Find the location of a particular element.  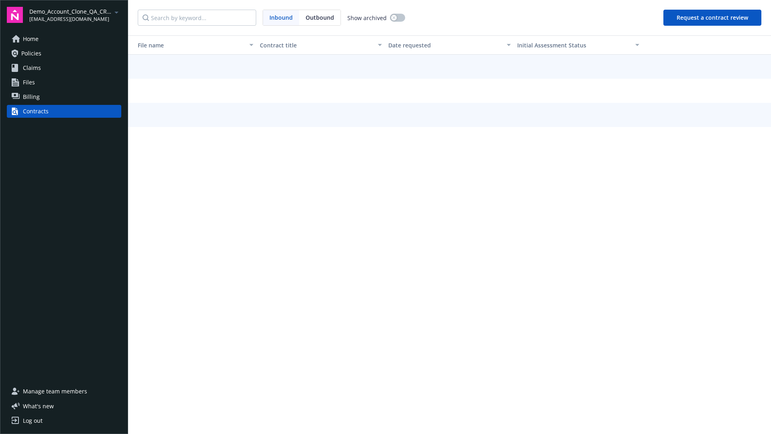

a: Claims is located at coordinates (64, 68).